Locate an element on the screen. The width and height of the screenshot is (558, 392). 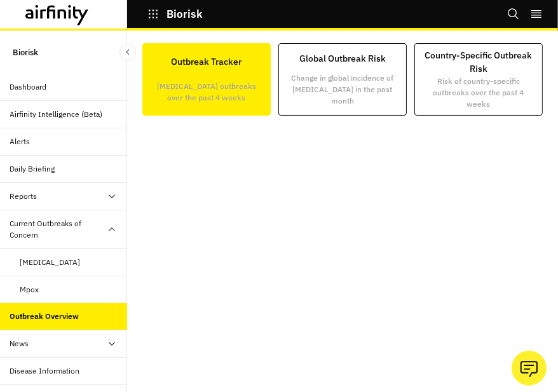
button: Search is located at coordinates (513, 14).